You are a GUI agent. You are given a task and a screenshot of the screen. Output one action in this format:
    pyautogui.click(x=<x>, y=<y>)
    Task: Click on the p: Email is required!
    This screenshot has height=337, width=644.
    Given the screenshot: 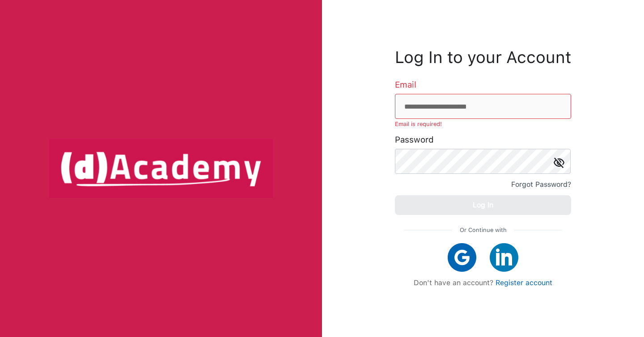 What is the action you would take?
    pyautogui.click(x=483, y=125)
    